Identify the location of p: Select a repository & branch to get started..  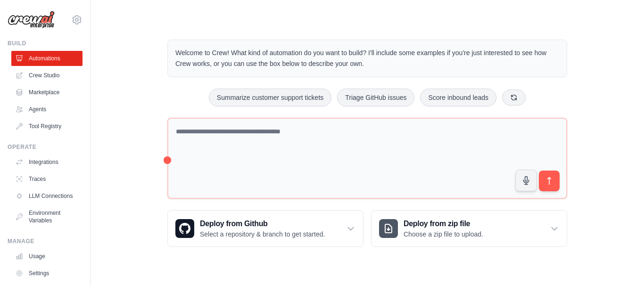
(262, 234).